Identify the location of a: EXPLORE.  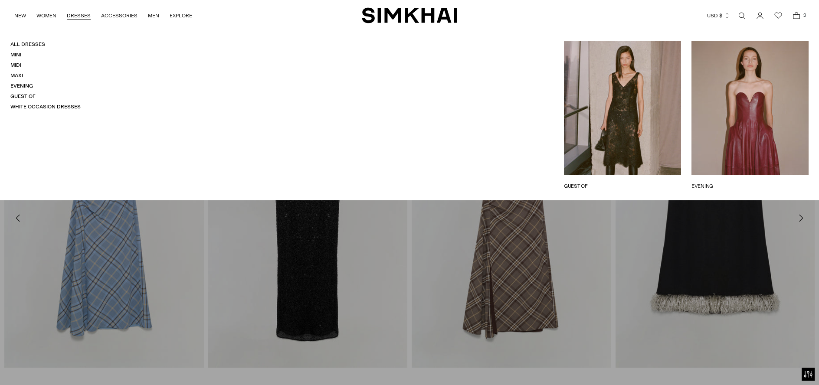
(181, 16).